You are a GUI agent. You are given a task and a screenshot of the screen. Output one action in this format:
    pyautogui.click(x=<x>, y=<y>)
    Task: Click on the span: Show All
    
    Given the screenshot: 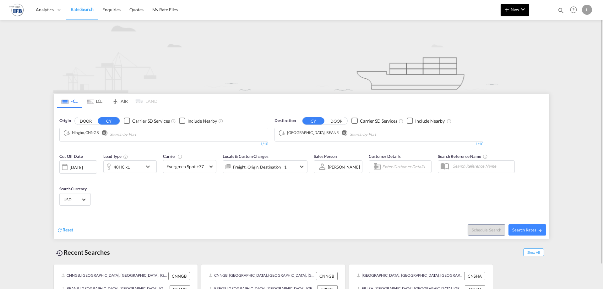 What is the action you would take?
    pyautogui.click(x=534, y=252)
    